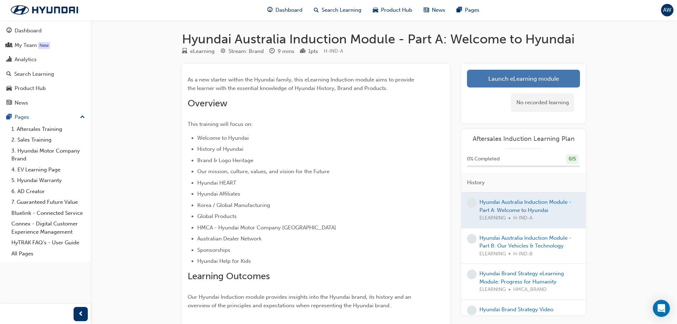  Describe the element at coordinates (45, 66) in the screenshot. I see `button: DashboardMy TeamAnalyticsSearch LearningProduct HubNews` at that location.